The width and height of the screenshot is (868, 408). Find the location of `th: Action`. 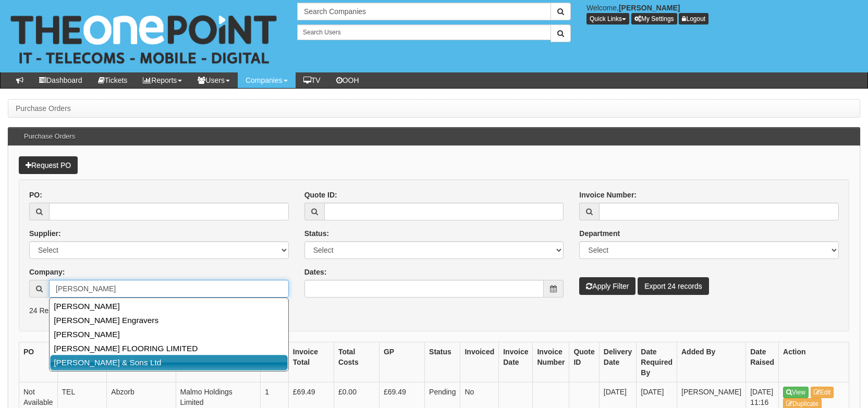

th: Action is located at coordinates (814, 361).